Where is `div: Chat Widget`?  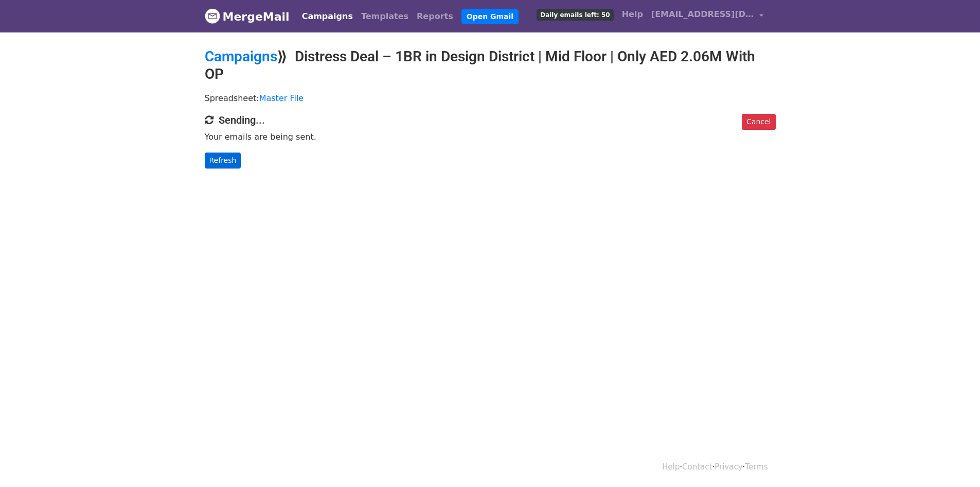
div: Chat Widget is located at coordinates (955, 462).